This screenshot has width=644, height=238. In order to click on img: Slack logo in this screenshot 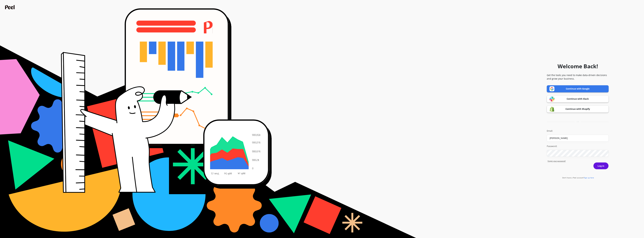, I will do `click(552, 99)`.